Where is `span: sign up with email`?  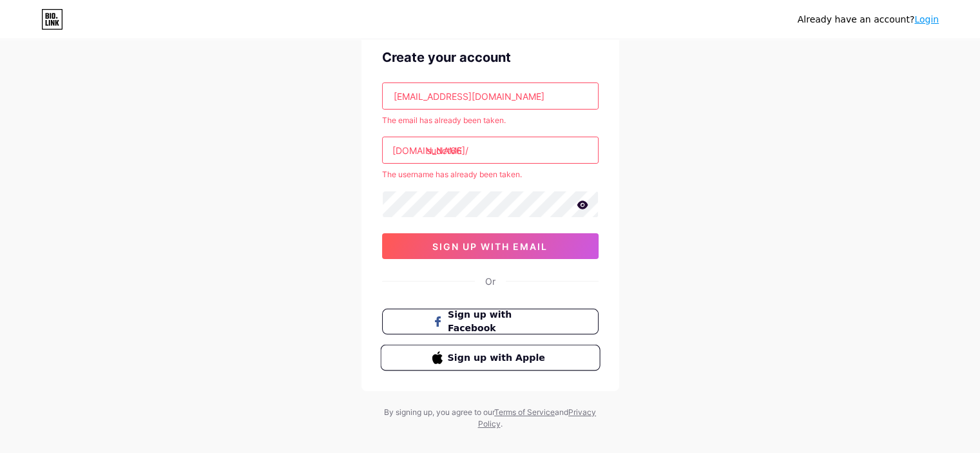
span: sign up with email is located at coordinates (490, 246).